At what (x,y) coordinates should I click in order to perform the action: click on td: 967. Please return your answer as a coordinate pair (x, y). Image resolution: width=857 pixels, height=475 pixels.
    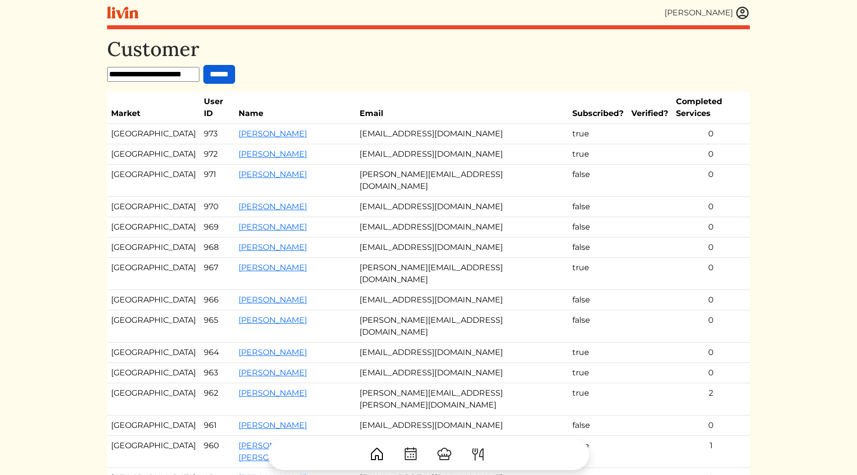
    Looking at the image, I should click on (217, 274).